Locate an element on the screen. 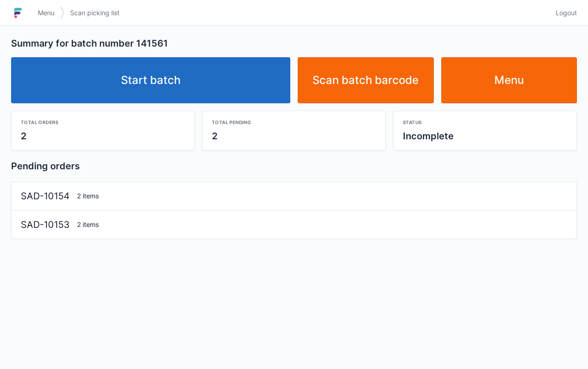 This screenshot has width=588, height=369. a: Scan batch barcode is located at coordinates (366, 80).